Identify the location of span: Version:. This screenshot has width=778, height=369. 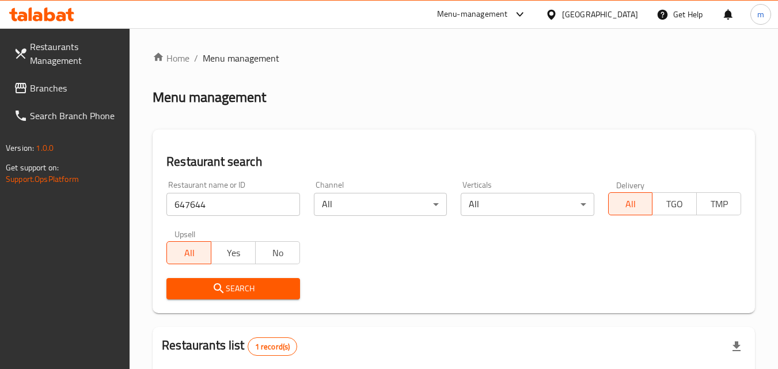
(20, 148).